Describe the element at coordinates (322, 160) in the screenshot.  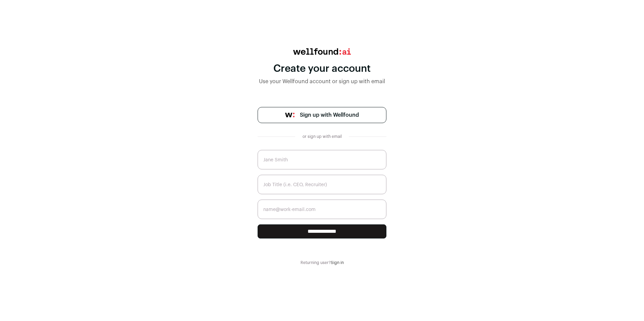
I see `input: Jane Smith` at that location.